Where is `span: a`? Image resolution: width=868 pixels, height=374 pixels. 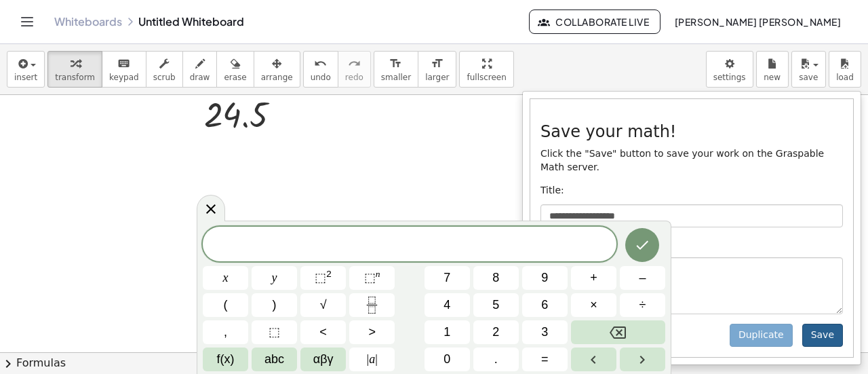 span: a is located at coordinates (372, 359).